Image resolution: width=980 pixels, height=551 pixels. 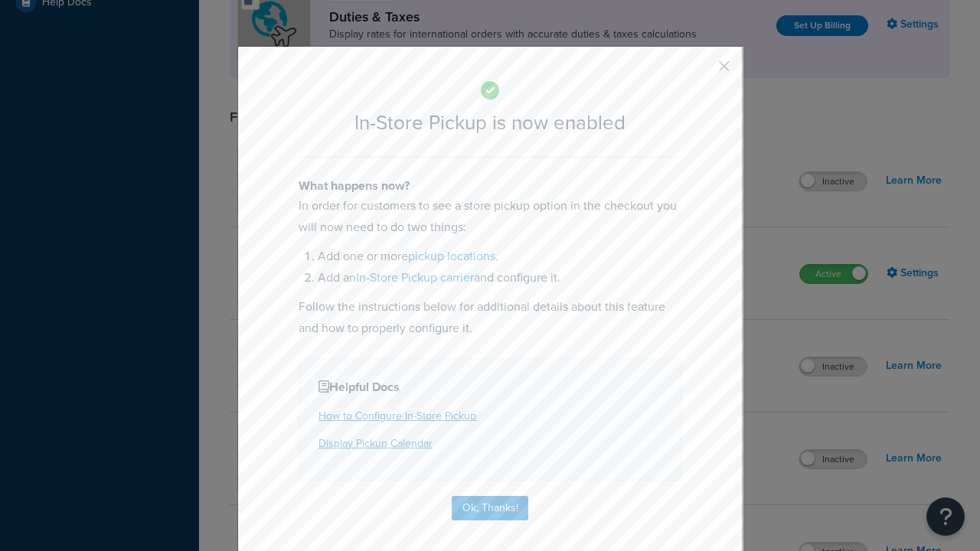 What do you see at coordinates (452, 256) in the screenshot?
I see `a: pickup locations` at bounding box center [452, 256].